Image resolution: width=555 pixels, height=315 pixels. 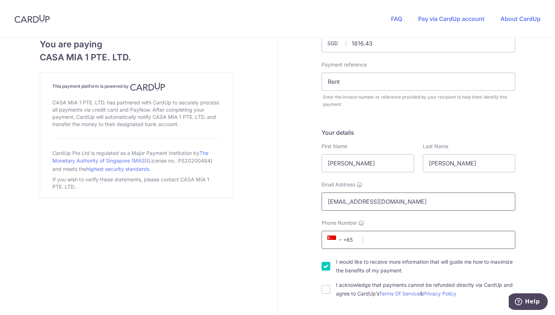 What do you see at coordinates (340, 223) in the screenshot?
I see `span: Phone Number` at bounding box center [340, 223].